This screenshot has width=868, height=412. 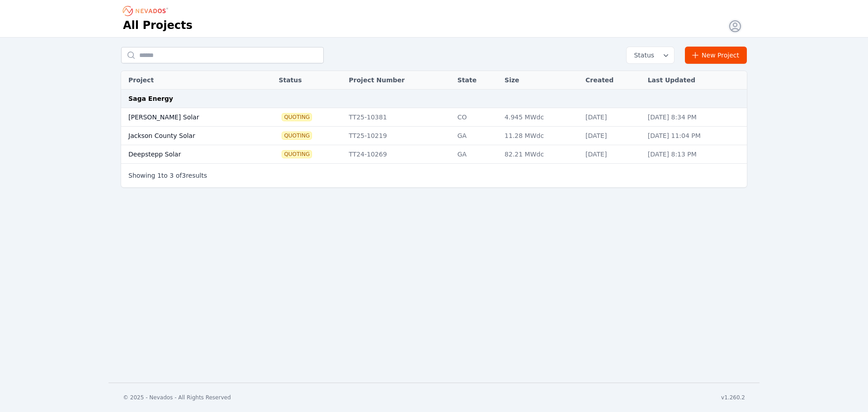 I want to click on th: Created, so click(x=612, y=80).